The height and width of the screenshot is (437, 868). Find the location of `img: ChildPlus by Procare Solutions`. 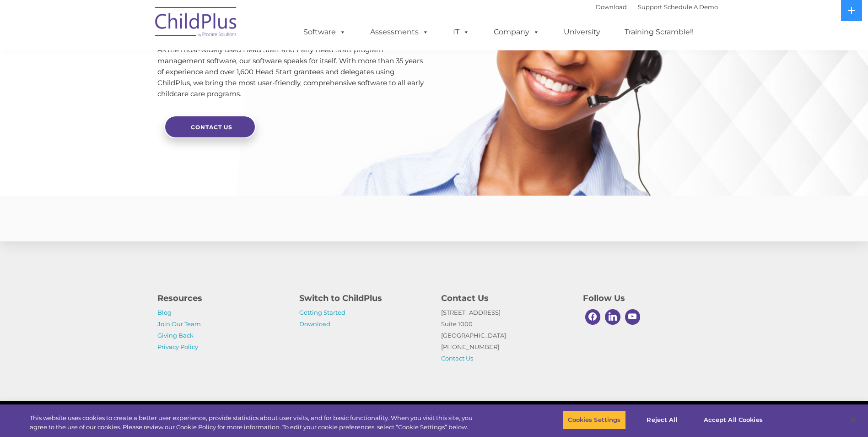

img: ChildPlus by Procare Solutions is located at coordinates (196, 23).